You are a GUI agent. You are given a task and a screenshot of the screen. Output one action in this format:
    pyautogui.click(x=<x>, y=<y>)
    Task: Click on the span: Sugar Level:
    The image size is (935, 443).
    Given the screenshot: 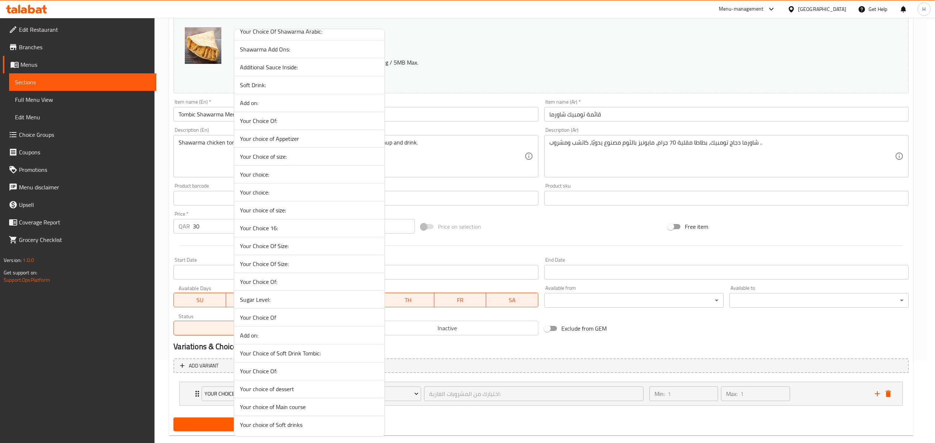 What is the action you would take?
    pyautogui.click(x=309, y=300)
    